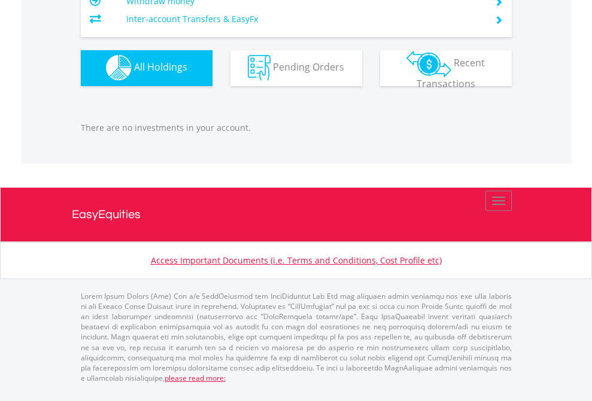  I want to click on span: Recent Transactions, so click(450, 73).